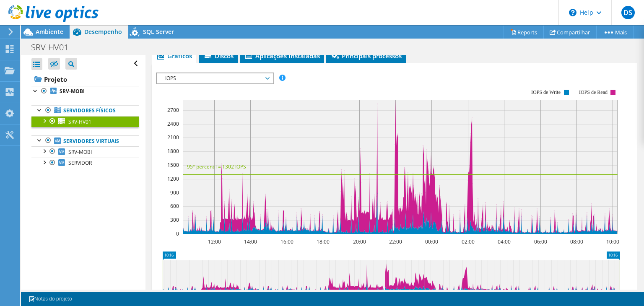 The width and height of the screenshot is (644, 306). I want to click on b: SRV-MOBI, so click(72, 91).